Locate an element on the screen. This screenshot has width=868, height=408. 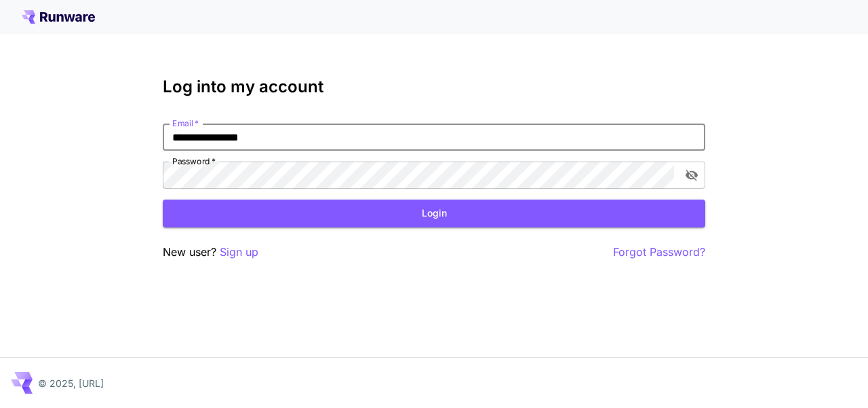
button: Forgot Password? is located at coordinates (660, 252).